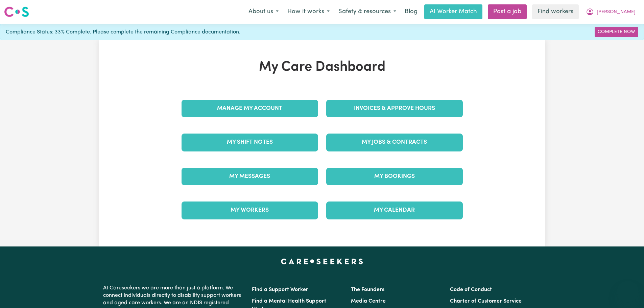 This screenshot has width=644, height=308. I want to click on span: Compliance Status: 33% Complete. Please complete the remaining Compliance documentation., so click(123, 32).